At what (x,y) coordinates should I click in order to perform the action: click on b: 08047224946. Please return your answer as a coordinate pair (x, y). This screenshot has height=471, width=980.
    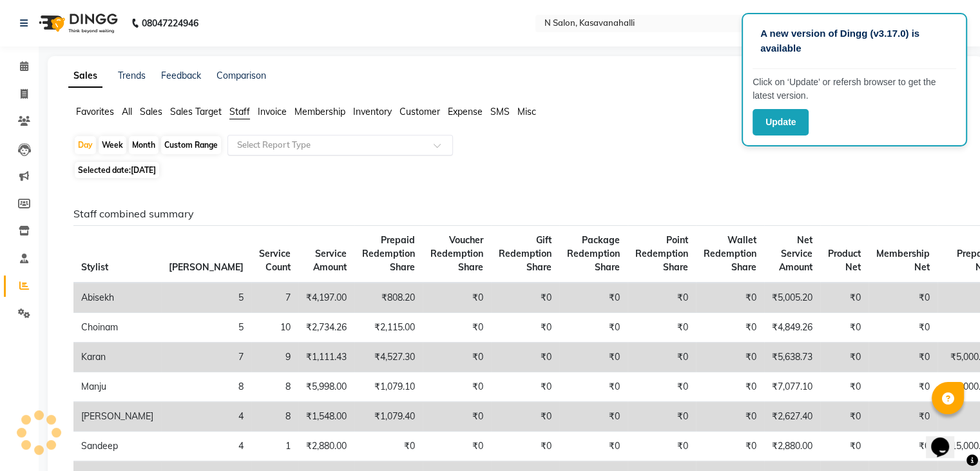
    Looking at the image, I should click on (170, 23).